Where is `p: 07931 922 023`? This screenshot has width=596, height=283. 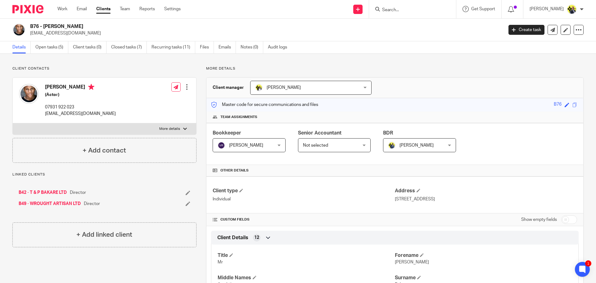 p: 07931 922 023 is located at coordinates (80, 107).